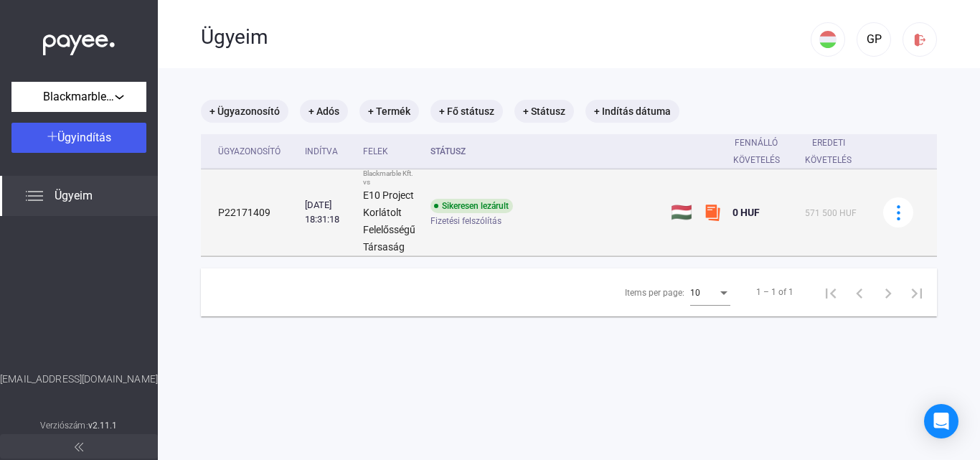  I want to click on span: 10, so click(695, 293).